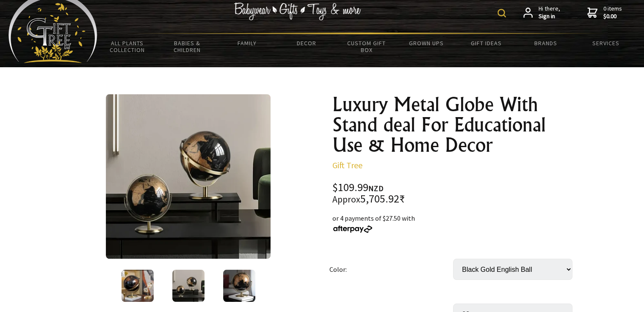 The height and width of the screenshot is (312, 644). I want to click on span: 0 items, so click(613, 12).